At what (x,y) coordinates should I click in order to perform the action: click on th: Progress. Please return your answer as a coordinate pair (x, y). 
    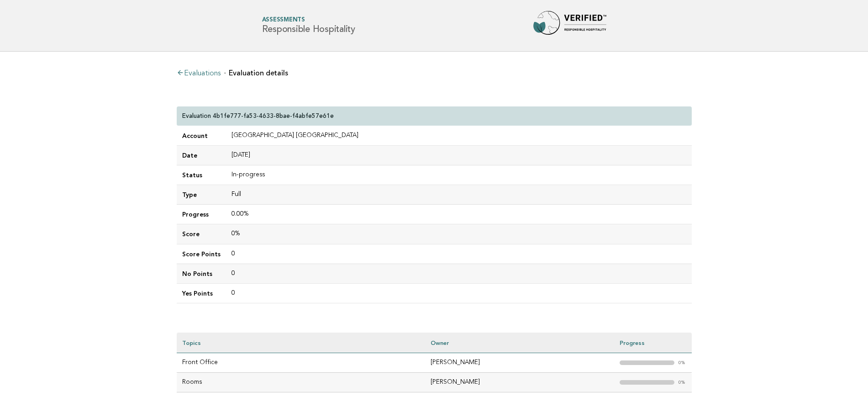
    Looking at the image, I should click on (652, 342).